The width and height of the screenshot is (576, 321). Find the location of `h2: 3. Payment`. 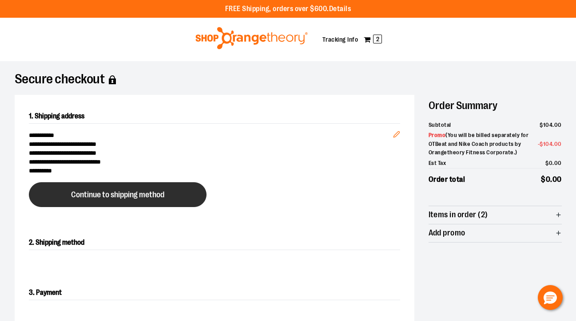

h2: 3. Payment is located at coordinates (214, 293).